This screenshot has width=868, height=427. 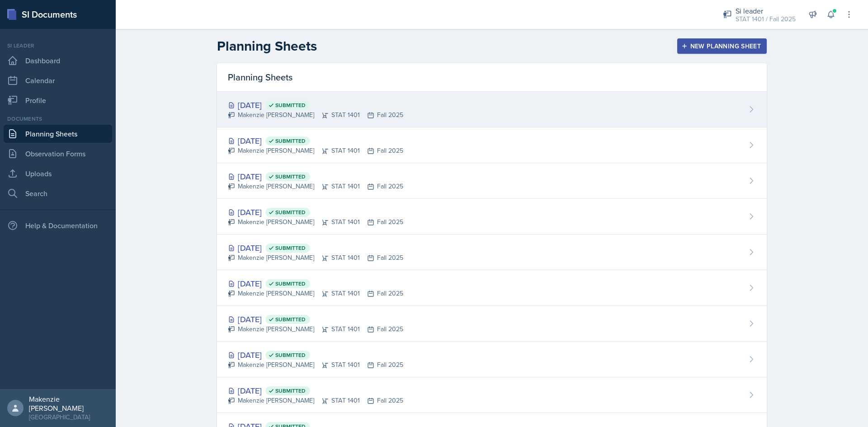 I want to click on button: New Planning Sheet, so click(x=722, y=46).